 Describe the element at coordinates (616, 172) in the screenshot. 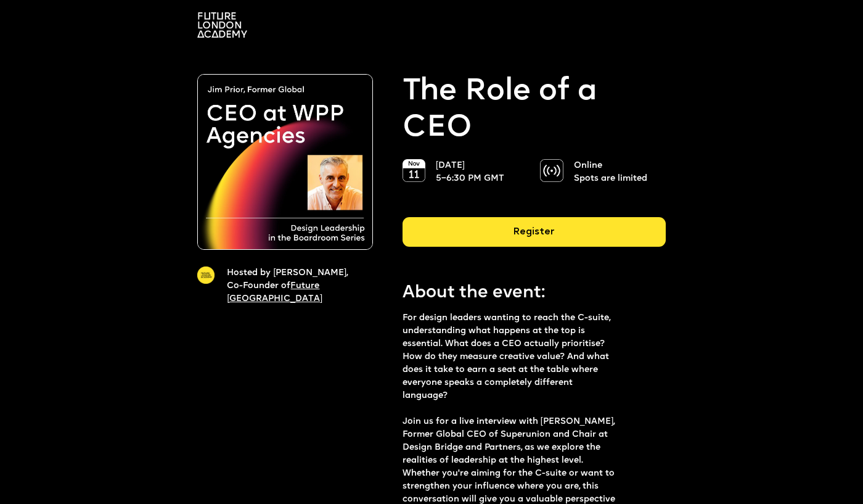

I see `p: Online Spots are limited` at that location.